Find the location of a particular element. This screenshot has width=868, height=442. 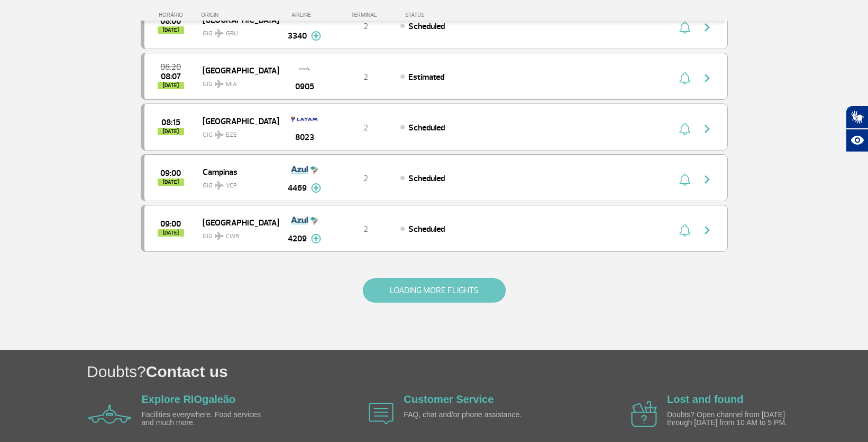

span: 8023 is located at coordinates (305, 137).